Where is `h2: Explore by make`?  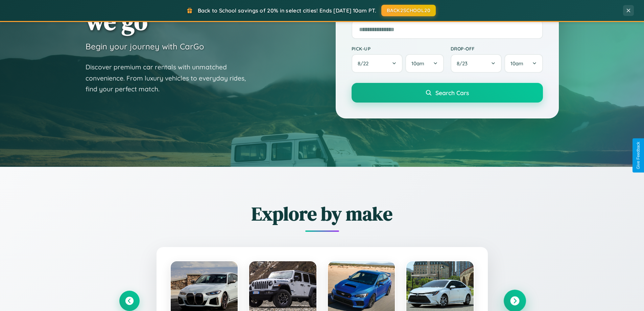 h2: Explore by make is located at coordinates (322, 214).